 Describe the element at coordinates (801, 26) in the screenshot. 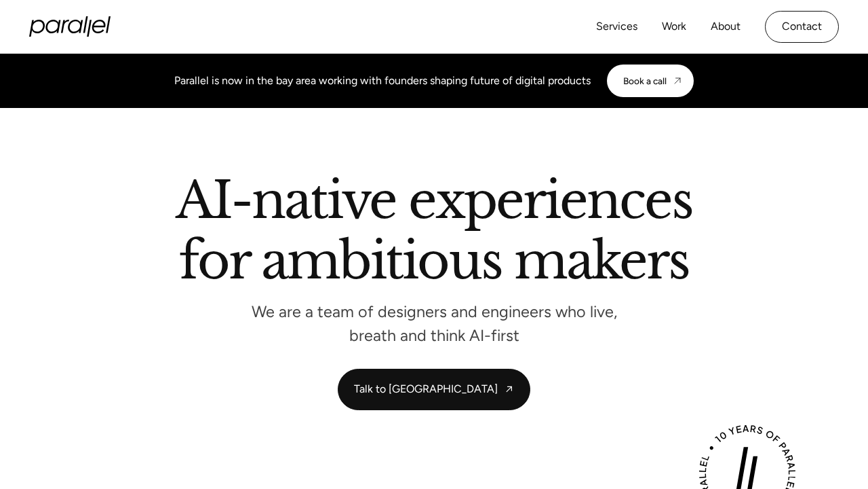

I see `a: Contact` at that location.